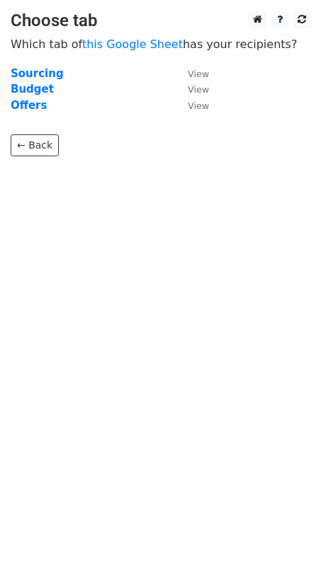 Image resolution: width=321 pixels, height=580 pixels. Describe the element at coordinates (132, 44) in the screenshot. I see `a: this Google Sheet` at that location.